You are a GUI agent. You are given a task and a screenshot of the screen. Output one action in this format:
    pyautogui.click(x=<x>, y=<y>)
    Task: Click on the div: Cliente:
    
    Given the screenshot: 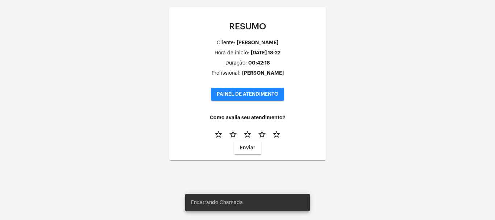 What is the action you would take?
    pyautogui.click(x=226, y=43)
    